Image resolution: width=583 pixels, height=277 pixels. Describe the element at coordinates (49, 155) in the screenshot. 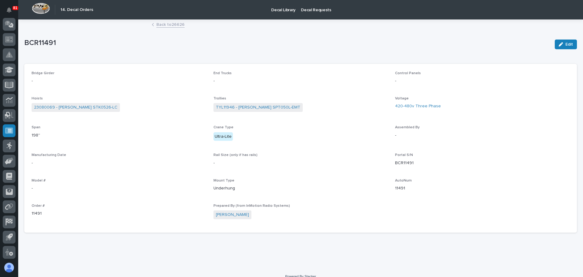

I see `span: Manufacturing Date` at that location.